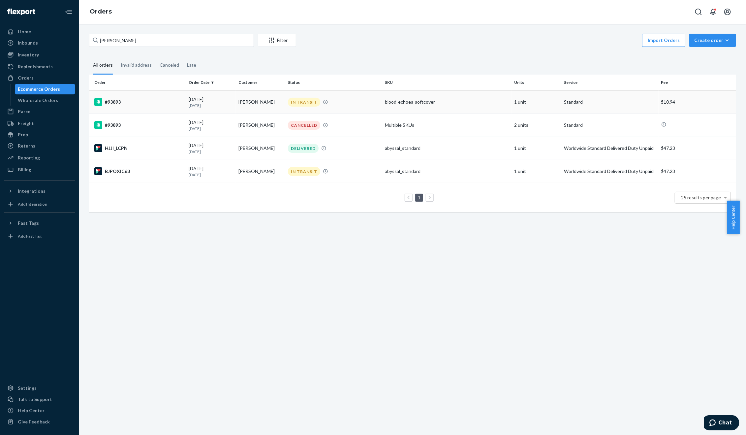  I want to click on a: Returns, so click(40, 146).